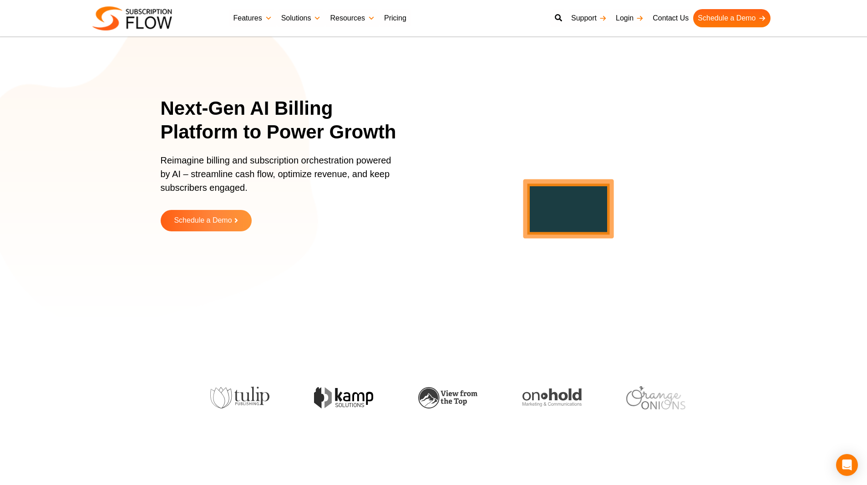 Image resolution: width=867 pixels, height=485 pixels. Describe the element at coordinates (225, 397) in the screenshot. I see `img: tulip-publishing` at that location.